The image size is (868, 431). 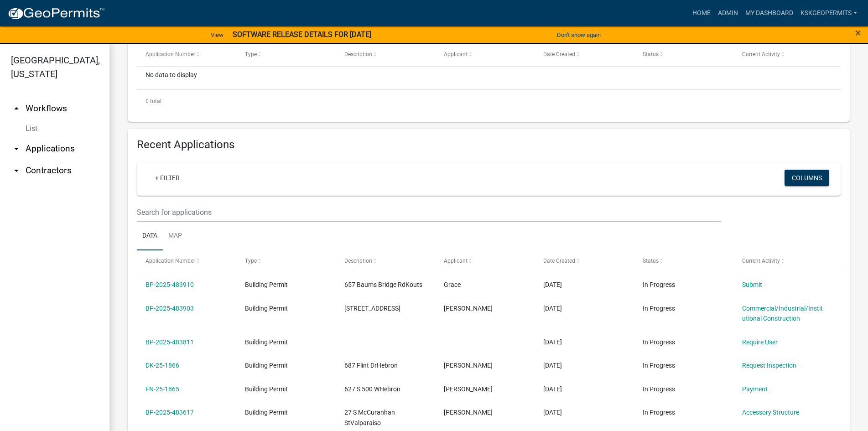 I want to click on a: Home, so click(x=702, y=13).